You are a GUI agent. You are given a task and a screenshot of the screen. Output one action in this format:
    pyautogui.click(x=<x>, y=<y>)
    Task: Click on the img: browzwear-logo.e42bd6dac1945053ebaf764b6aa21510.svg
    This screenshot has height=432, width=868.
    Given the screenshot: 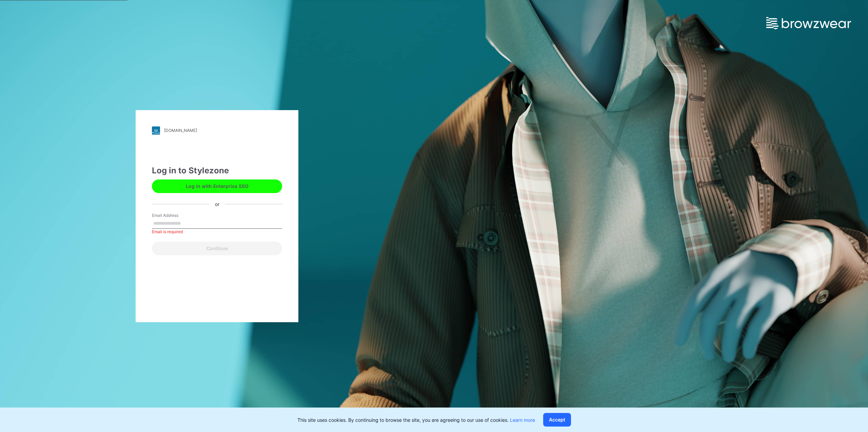 What is the action you would take?
    pyautogui.click(x=809, y=23)
    